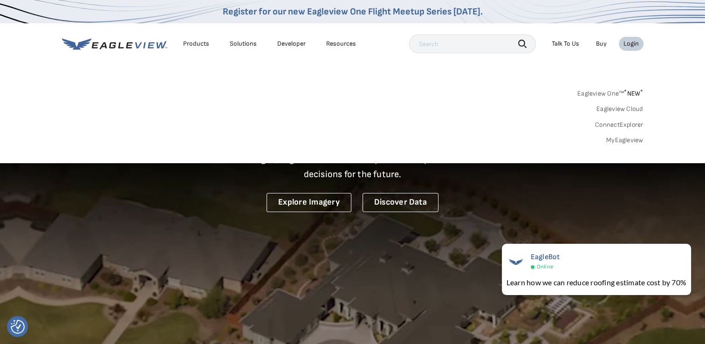  I want to click on img: Revisit consent button, so click(18, 327).